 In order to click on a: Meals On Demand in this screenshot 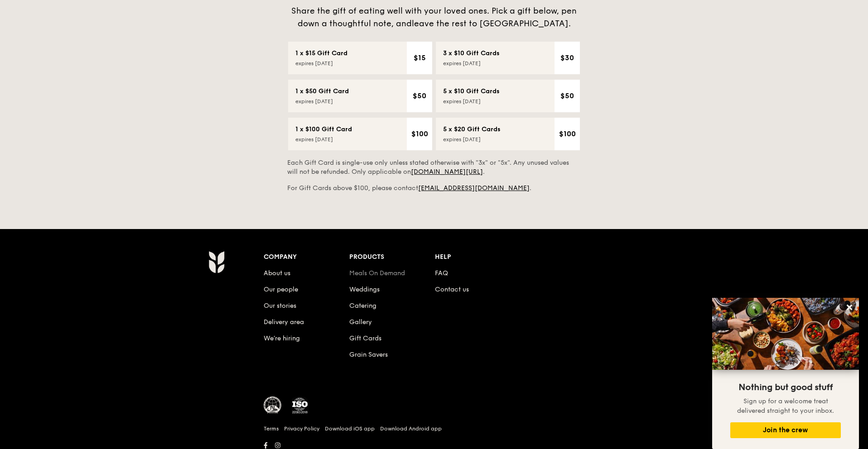, I will do `click(377, 273)`.